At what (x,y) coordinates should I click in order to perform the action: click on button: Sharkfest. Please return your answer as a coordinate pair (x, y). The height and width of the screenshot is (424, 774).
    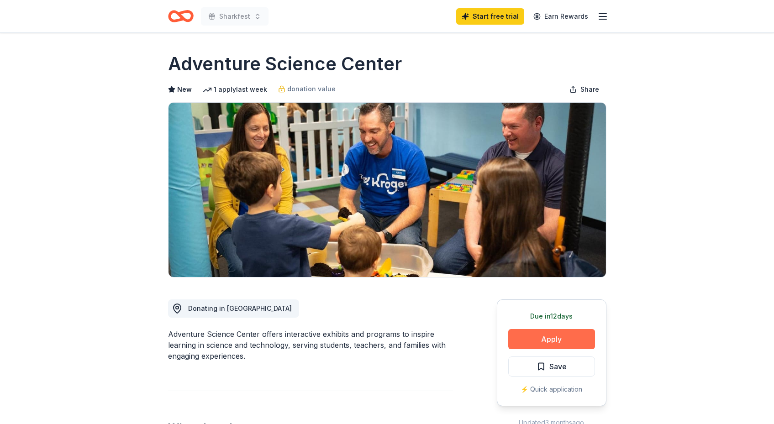
    Looking at the image, I should click on (235, 16).